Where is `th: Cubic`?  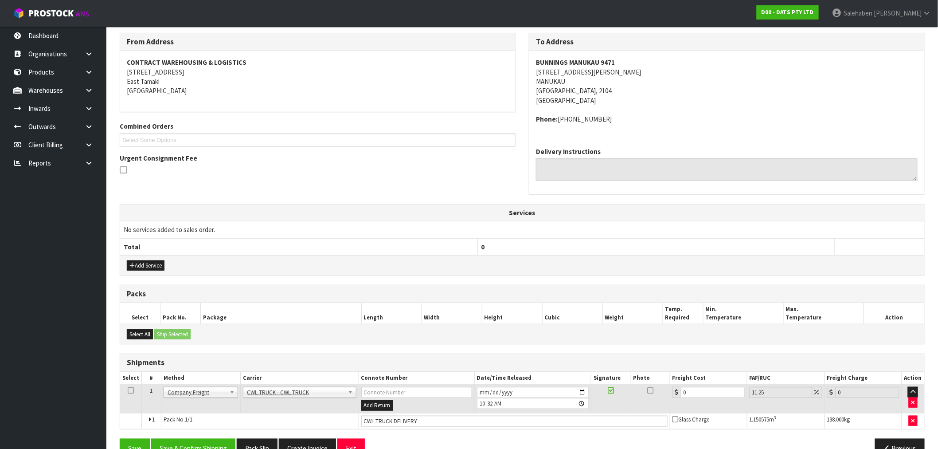 th: Cubic is located at coordinates (572, 313).